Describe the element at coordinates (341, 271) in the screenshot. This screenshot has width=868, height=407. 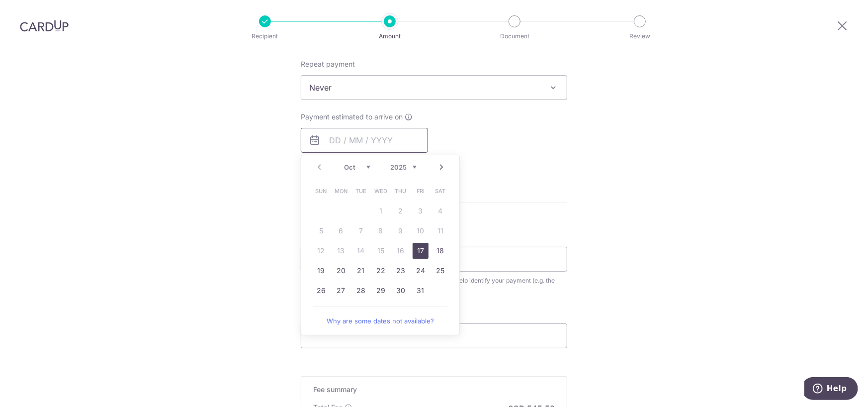
I see `a: 20` at that location.